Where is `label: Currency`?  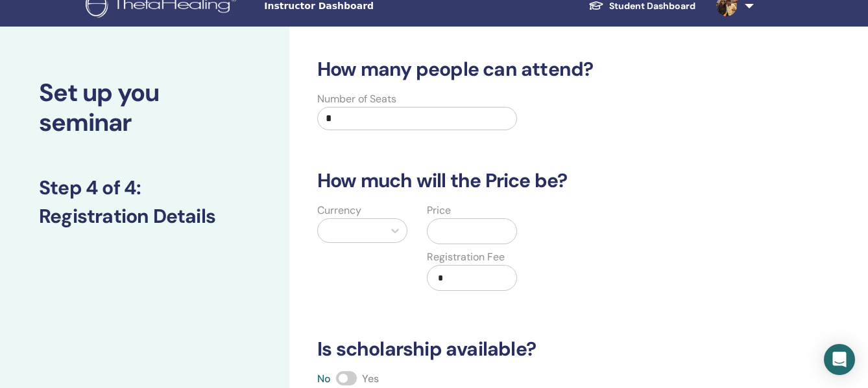
label: Currency is located at coordinates (339, 211).